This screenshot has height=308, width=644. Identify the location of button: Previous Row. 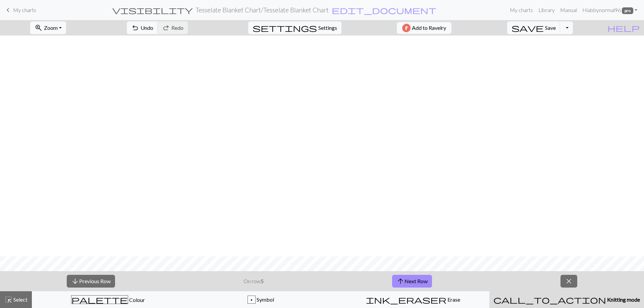
(91, 281).